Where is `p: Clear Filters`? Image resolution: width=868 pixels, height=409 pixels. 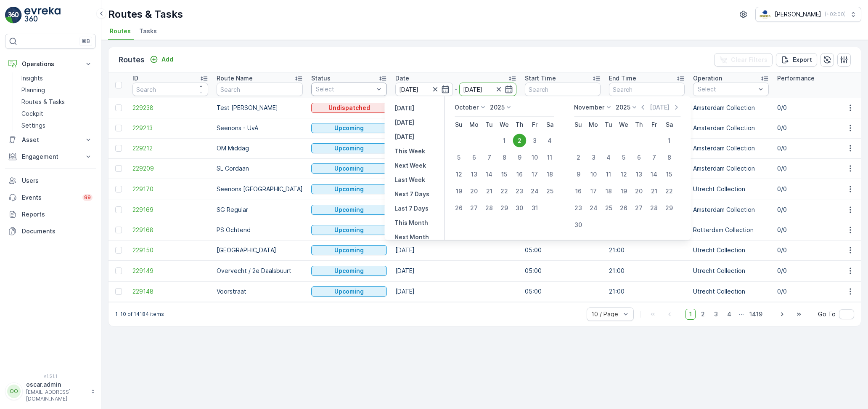
p: Clear Filters is located at coordinates (749, 60).